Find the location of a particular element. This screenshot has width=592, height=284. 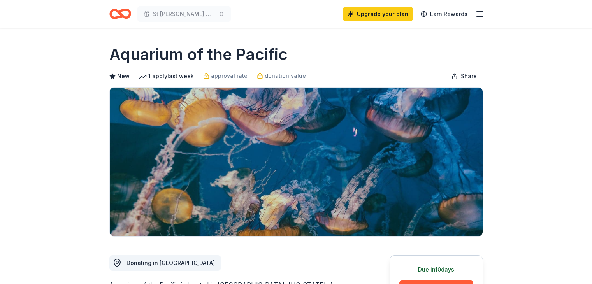

a: donation value is located at coordinates (282, 76).